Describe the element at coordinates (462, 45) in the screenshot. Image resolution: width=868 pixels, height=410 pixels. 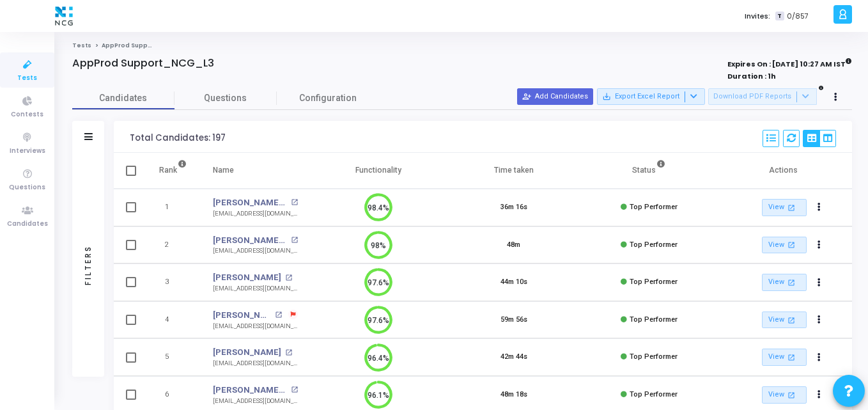
I see `nav: breadcrumb` at that location.